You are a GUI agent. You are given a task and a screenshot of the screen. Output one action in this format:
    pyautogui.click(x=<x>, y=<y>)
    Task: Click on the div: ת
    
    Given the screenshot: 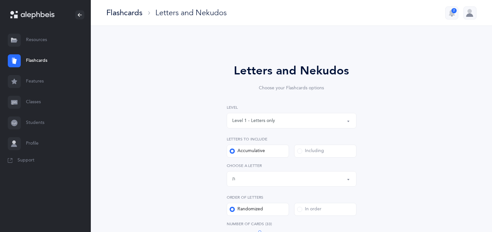 What is the action you would take?
    pyautogui.click(x=233, y=179)
    